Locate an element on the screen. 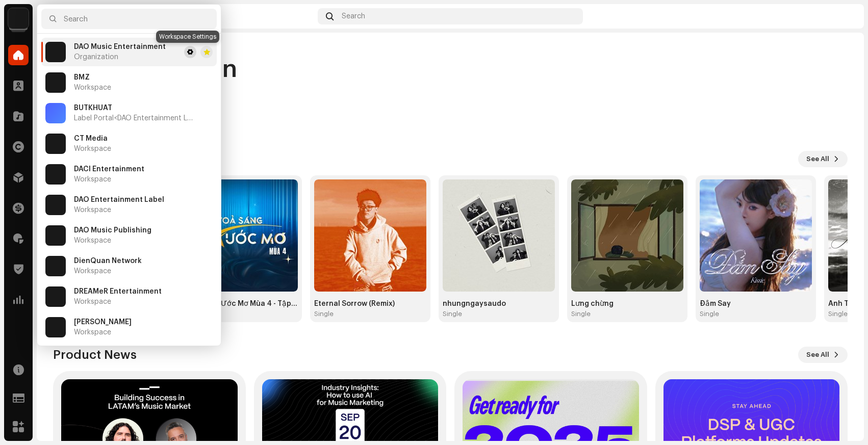  img: 2bc53146-647d-428f-a679-d151bfaa202a is located at coordinates (499, 236).